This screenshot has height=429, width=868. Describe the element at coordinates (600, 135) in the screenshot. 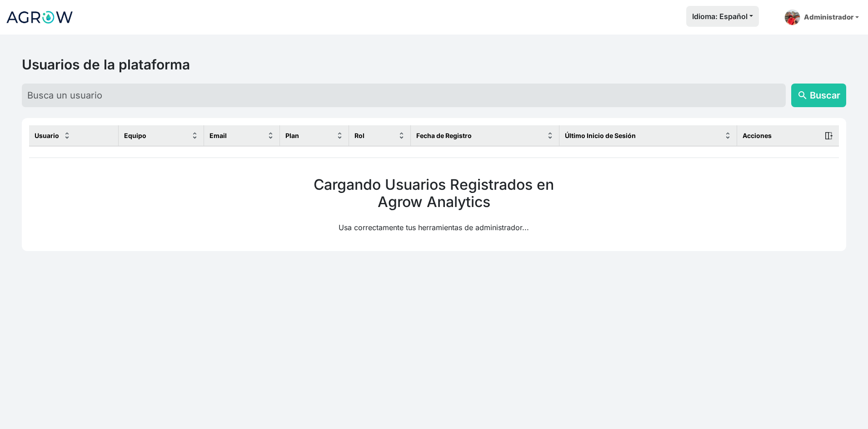

I see `span: Último Inicio de Sesión` at that location.